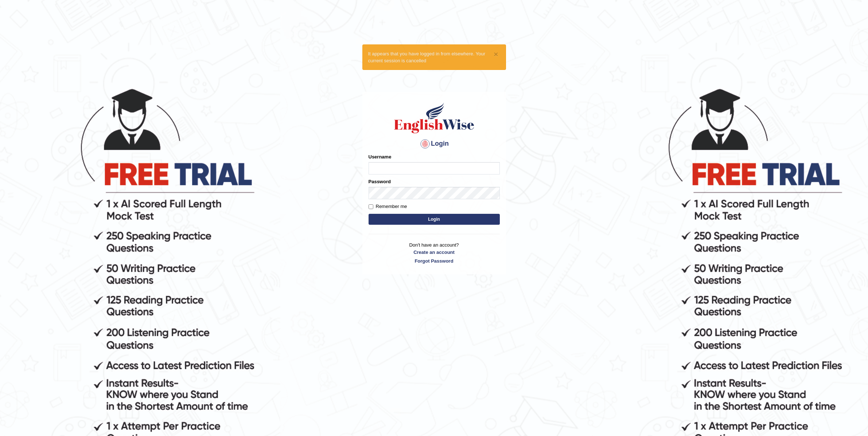 This screenshot has width=868, height=436. What do you see at coordinates (380, 157) in the screenshot?
I see `label: Username` at bounding box center [380, 157].